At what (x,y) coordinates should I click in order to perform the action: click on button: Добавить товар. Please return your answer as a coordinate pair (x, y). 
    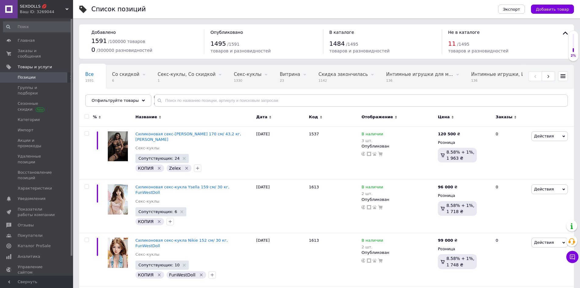
    Looking at the image, I should click on (553, 9).